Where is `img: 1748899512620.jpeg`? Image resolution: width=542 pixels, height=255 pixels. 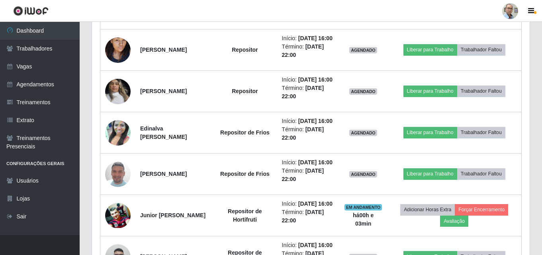 img: 1748899512620.jpeg is located at coordinates (118, 175).